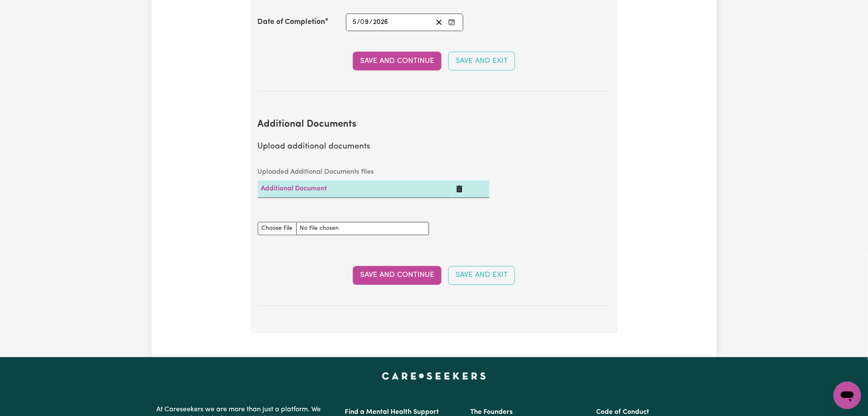  I want to click on p: Upload additional documents, so click(434, 147).